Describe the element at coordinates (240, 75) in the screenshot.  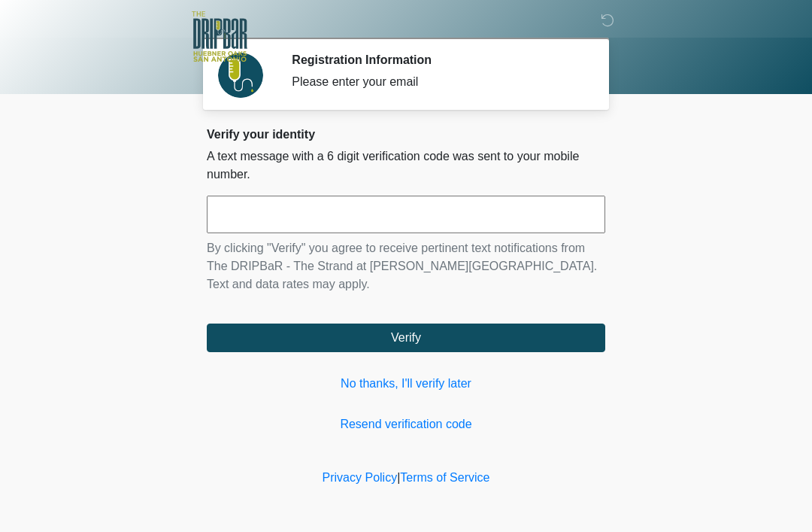
I see `img: Agent Avatar` at that location.